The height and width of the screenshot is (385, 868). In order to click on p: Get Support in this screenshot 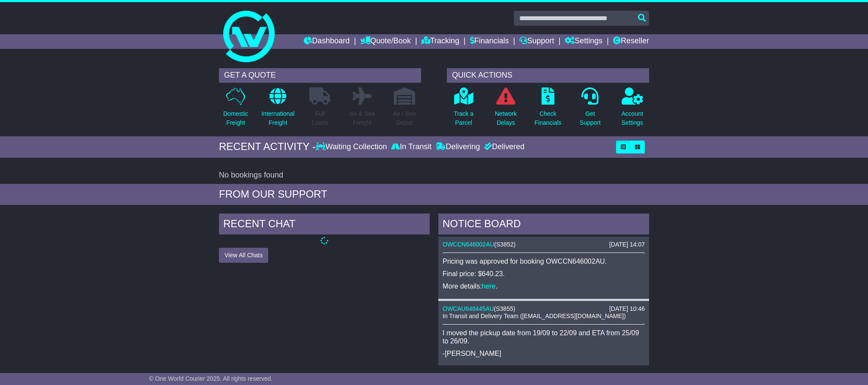, I will do `click(590, 118)`.